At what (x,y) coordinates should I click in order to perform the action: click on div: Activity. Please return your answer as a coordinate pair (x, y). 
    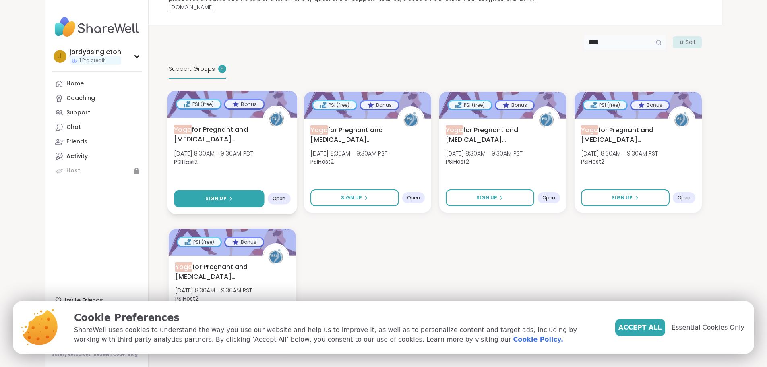
    Looking at the image, I should click on (77, 156).